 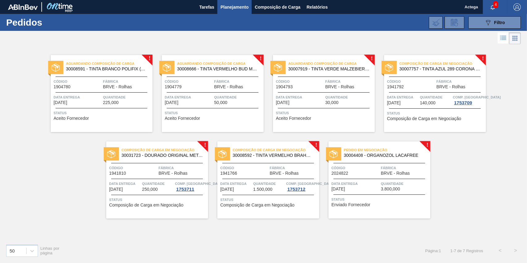 I want to click on span: 1904779, so click(x=173, y=87).